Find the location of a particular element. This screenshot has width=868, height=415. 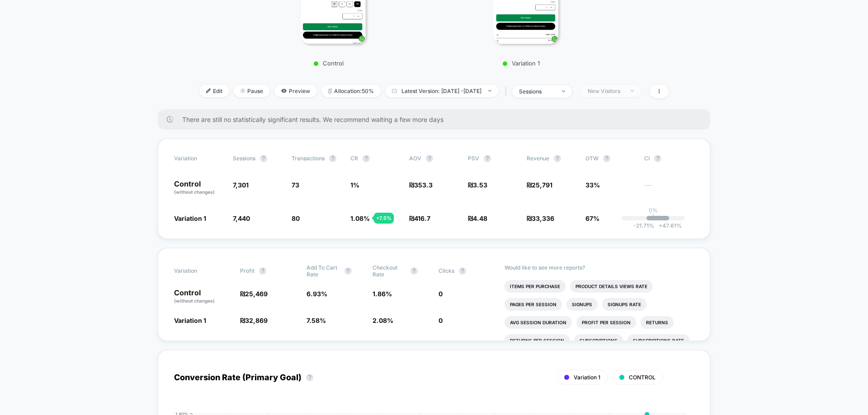

span: 4.48 is located at coordinates (480, 218).